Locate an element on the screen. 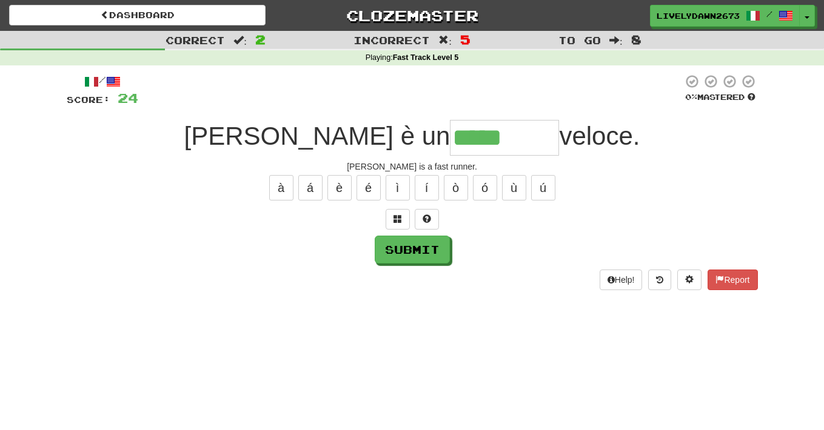 This screenshot has width=824, height=430. span: veloce. is located at coordinates (599, 136).